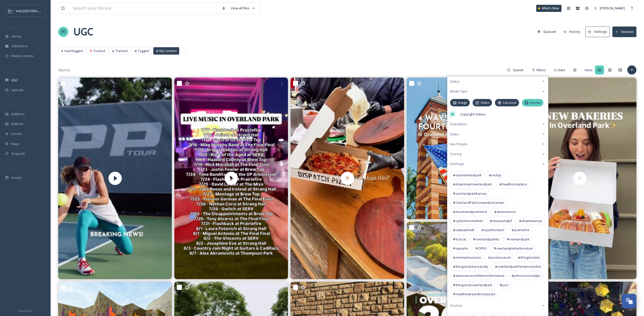 The width and height of the screenshot is (644, 316). I want to click on span: overlandpark, so click(519, 239).